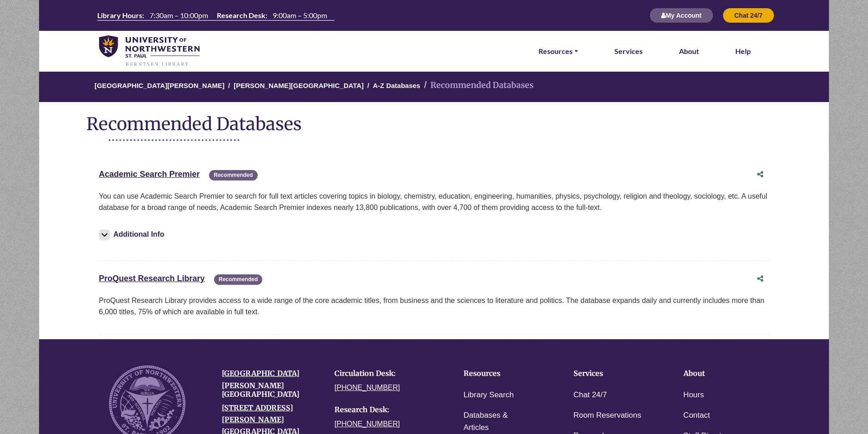 This screenshot has width=868, height=434. I want to click on nav: breadcrumb, so click(434, 86).